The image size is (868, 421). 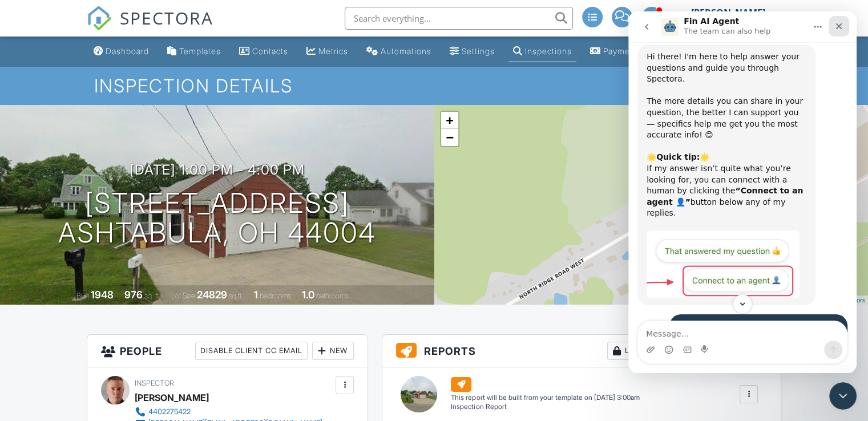 I want to click on div: 976, so click(x=133, y=294).